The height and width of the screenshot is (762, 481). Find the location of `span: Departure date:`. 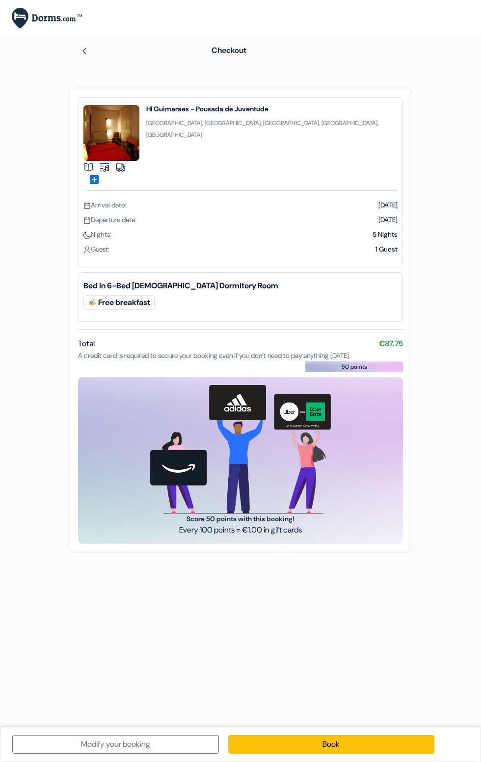

span: Departure date: is located at coordinates (110, 220).